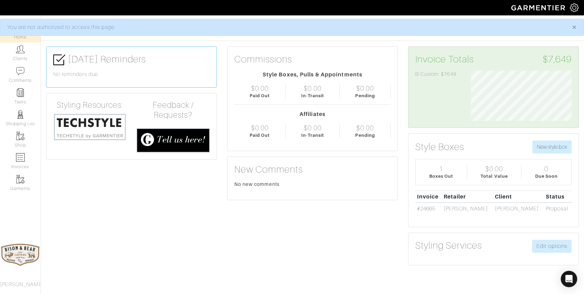 The width and height of the screenshot is (584, 294). Describe the element at coordinates (312, 170) in the screenshot. I see `h3: New Comments` at that location.